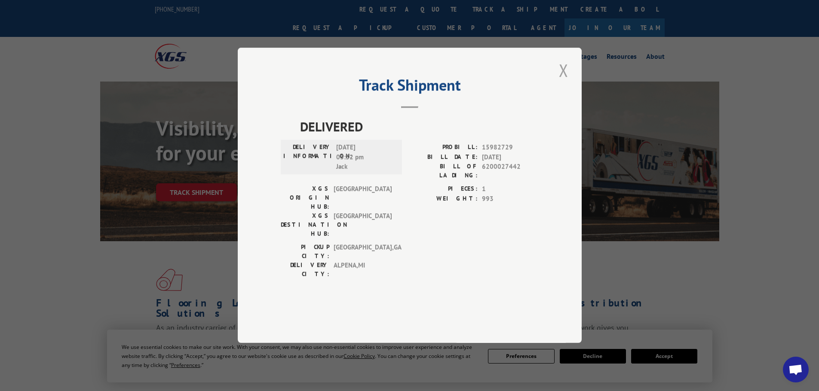 The image size is (819, 391). Describe the element at coordinates (563, 70) in the screenshot. I see `button: Close modal` at that location.